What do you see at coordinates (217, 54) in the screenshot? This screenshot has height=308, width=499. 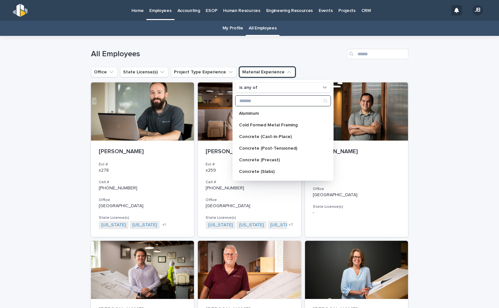 I see `h1: All Employees` at bounding box center [217, 54].